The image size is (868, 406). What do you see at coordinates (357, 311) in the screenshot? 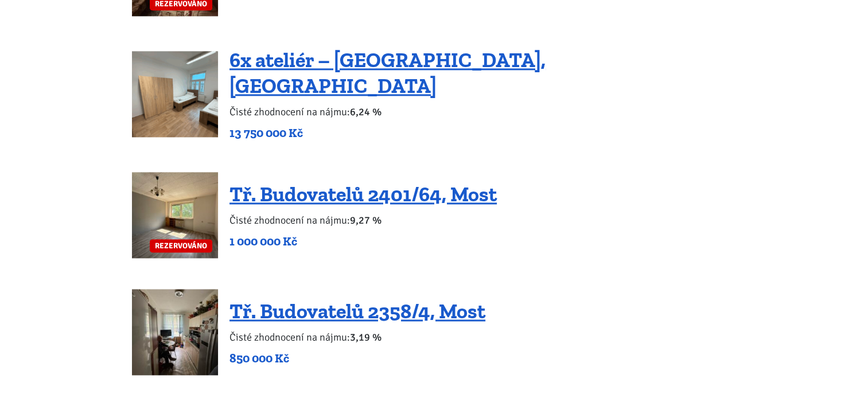
I see `a: Tř. Budovatelů 2358/4, Most` at bounding box center [357, 311].